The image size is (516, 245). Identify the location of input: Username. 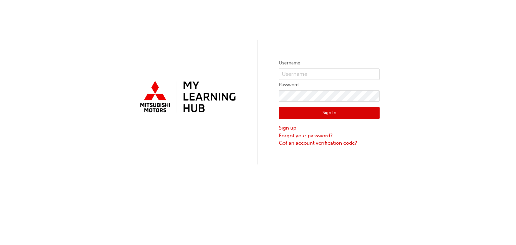
(330, 74).